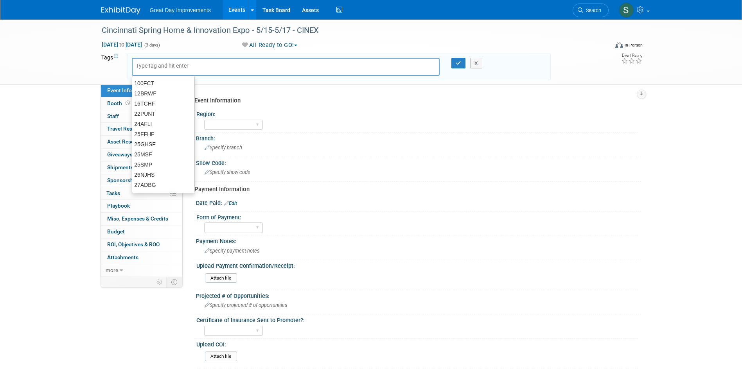 This screenshot has height=373, width=742. Describe the element at coordinates (230, 203) in the screenshot. I see `a: Edit` at that location.